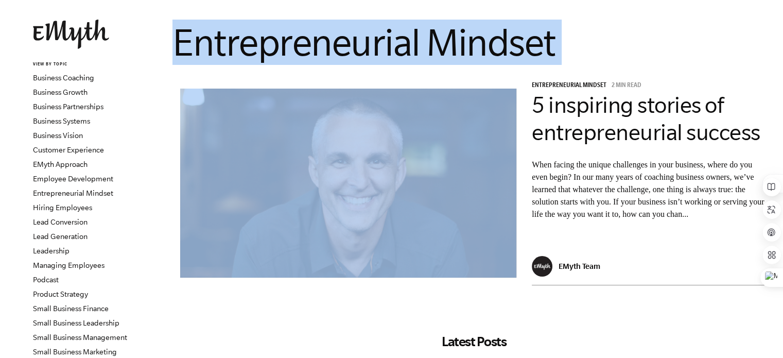 The image size is (783, 358). I want to click on a: Small Business Leadership, so click(76, 323).